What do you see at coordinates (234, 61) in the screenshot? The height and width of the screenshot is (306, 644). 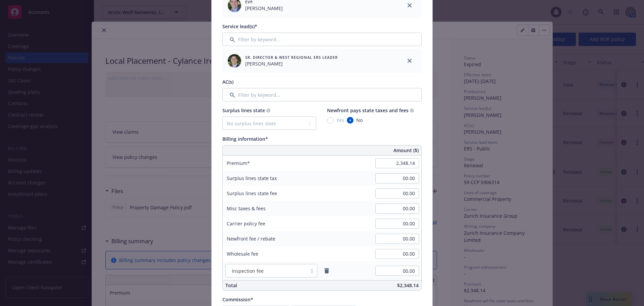 I see `img: employee photo` at bounding box center [234, 61].